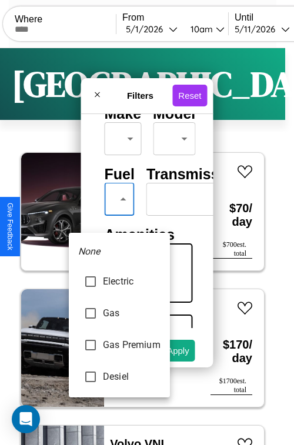 The width and height of the screenshot is (294, 445). Describe the element at coordinates (89, 252) in the screenshot. I see `em: None` at that location.